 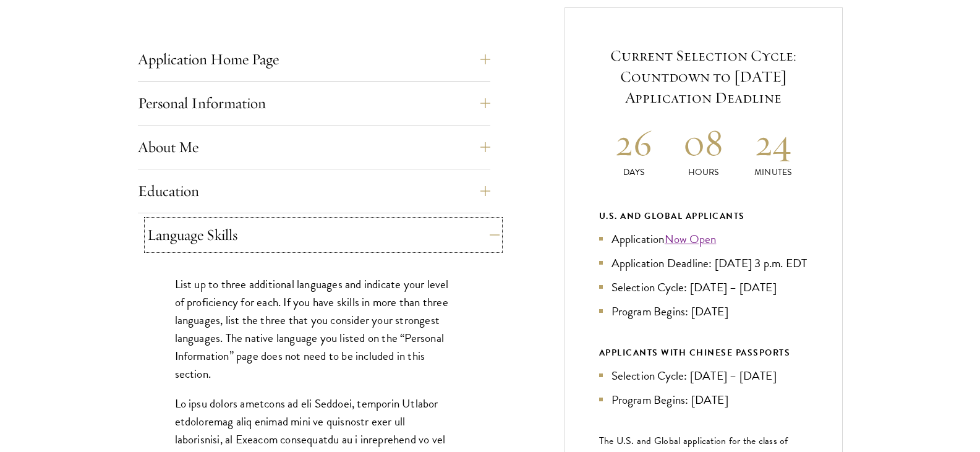 What do you see at coordinates (703, 142) in the screenshot?
I see `h2: 08` at bounding box center [703, 142].